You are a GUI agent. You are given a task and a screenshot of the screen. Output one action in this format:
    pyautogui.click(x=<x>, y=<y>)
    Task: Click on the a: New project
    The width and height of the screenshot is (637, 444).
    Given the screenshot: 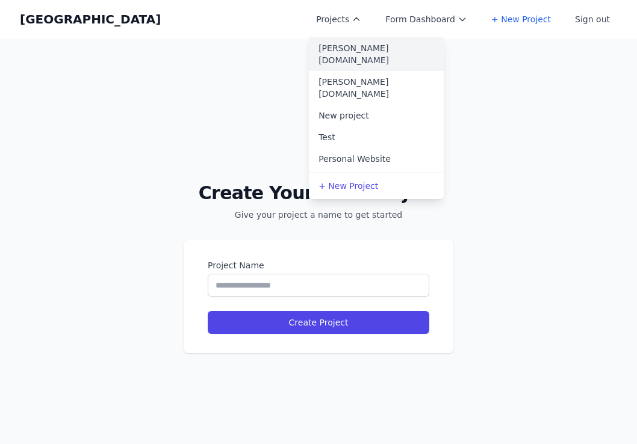 What is the action you would take?
    pyautogui.click(x=376, y=116)
    